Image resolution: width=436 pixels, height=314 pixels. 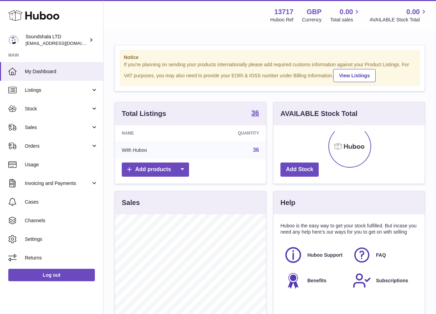 I want to click on span: FAQ, so click(x=381, y=255).